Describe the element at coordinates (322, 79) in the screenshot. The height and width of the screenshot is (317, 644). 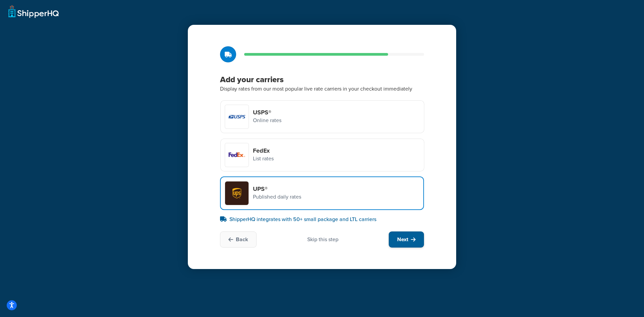
I see `h3: Add your carriers` at that location.